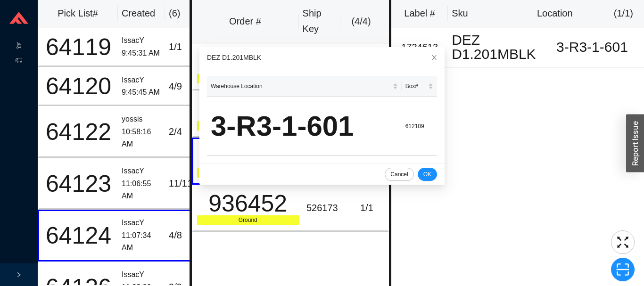  What do you see at coordinates (304, 86) in the screenshot?
I see `th: Warehouse Location sortable` at bounding box center [304, 86].